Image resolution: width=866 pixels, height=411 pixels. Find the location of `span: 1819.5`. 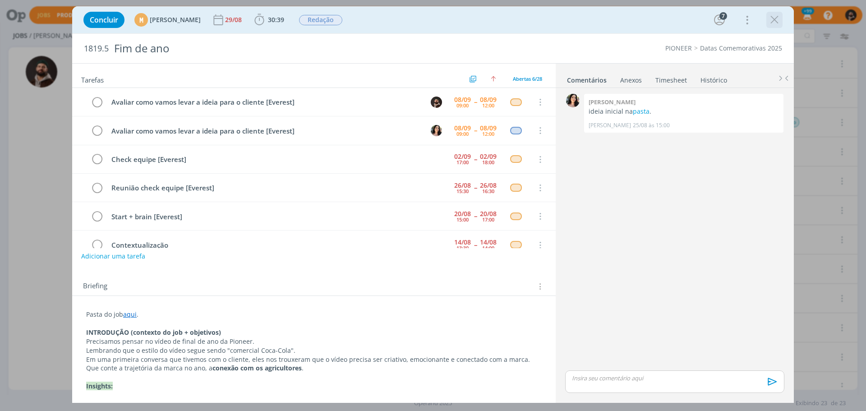

span: 1819.5 is located at coordinates (96, 49).